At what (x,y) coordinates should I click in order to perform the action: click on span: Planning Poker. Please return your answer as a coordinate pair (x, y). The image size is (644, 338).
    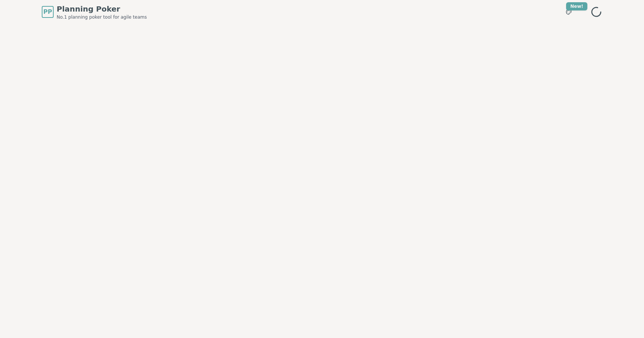
    Looking at the image, I should click on (102, 9).